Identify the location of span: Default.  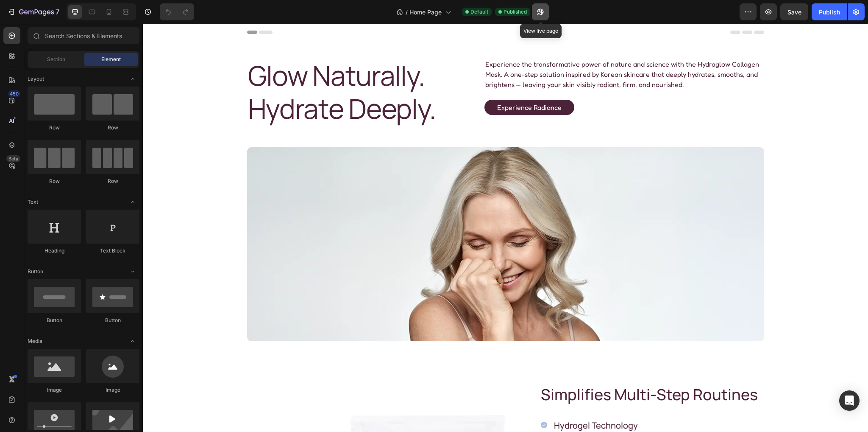
(480, 12).